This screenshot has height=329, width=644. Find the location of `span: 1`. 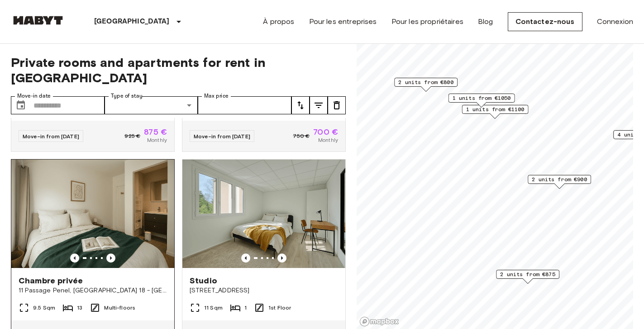

span: 1 is located at coordinates (245, 308).